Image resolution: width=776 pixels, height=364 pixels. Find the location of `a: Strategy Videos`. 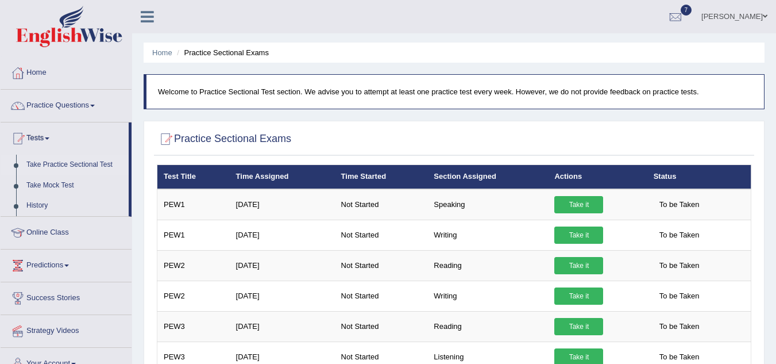

a: Strategy Videos is located at coordinates (66, 329).